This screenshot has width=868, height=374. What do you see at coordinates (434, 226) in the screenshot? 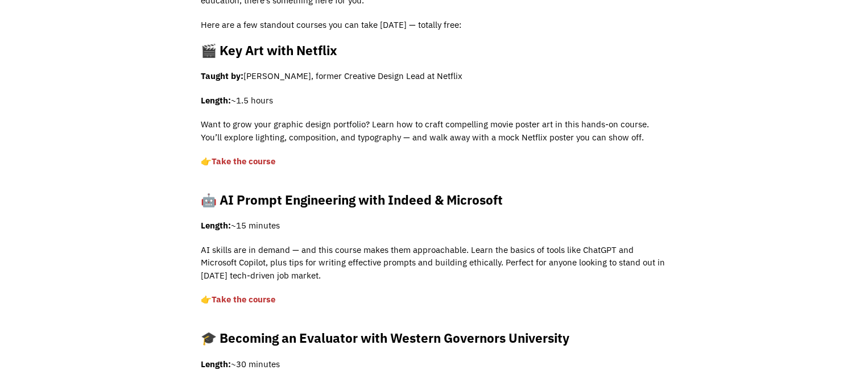
I see `p: ~15 minutes` at bounding box center [434, 226].